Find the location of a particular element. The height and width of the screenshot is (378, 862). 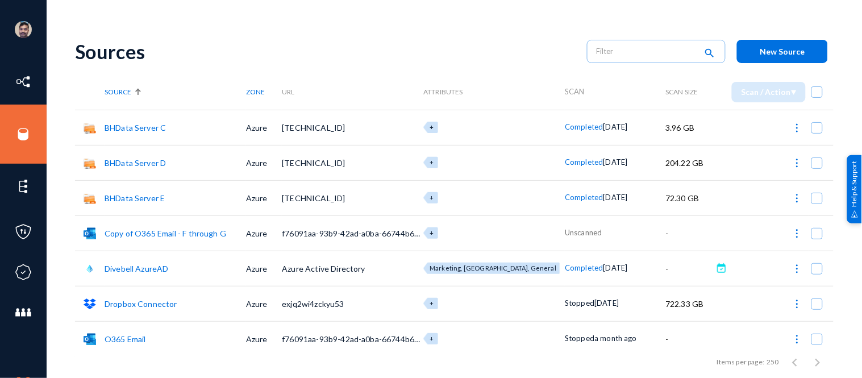

span: URL is located at coordinates (288, 91).